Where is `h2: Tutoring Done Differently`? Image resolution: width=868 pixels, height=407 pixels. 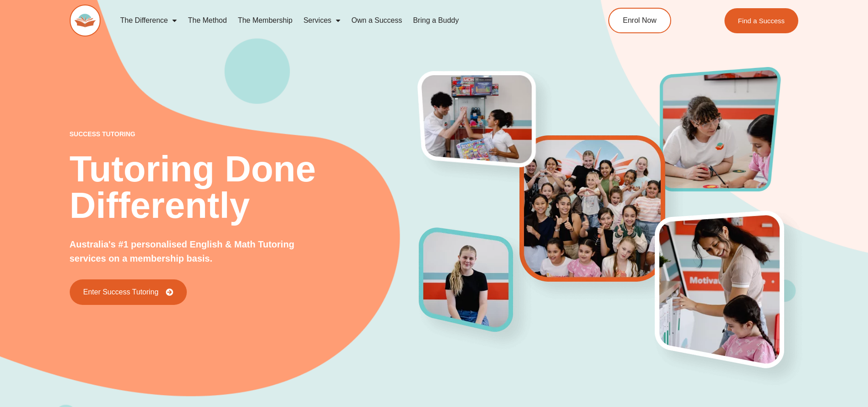 h2: Tutoring Done Differently is located at coordinates (245, 187).